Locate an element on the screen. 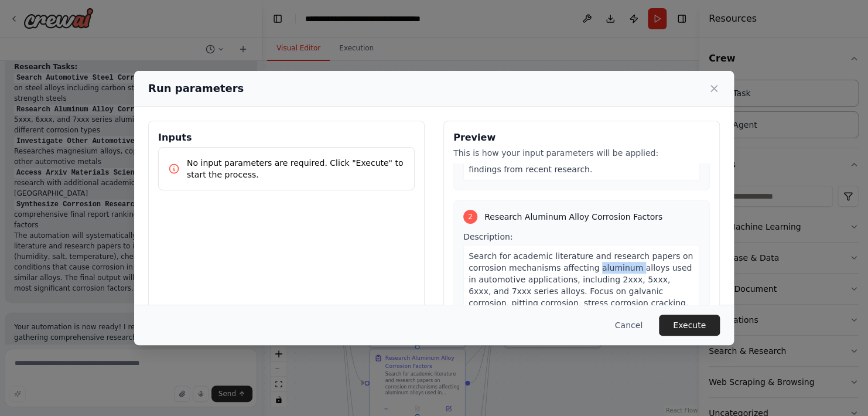  p: This is how your input parameters will be applied: is located at coordinates (582, 153).